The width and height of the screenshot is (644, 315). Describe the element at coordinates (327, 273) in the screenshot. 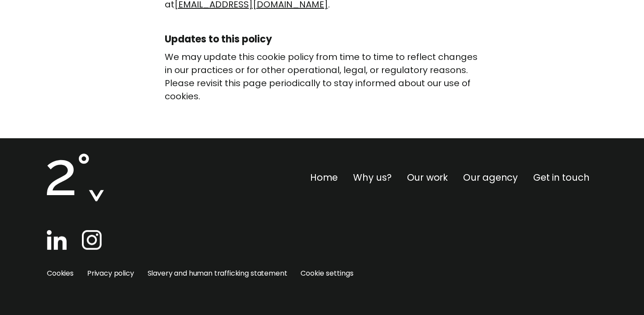

I see `span: Cookie settings` at that location.